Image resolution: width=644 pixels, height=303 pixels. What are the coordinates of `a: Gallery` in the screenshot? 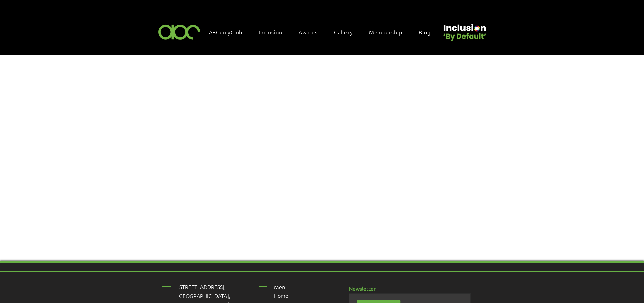 It's located at (347, 32).